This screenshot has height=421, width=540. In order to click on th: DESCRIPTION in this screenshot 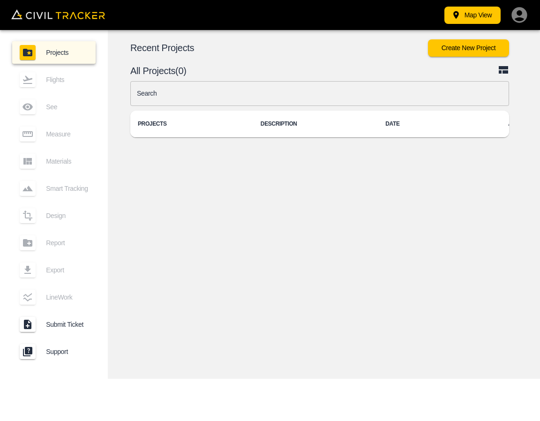, I will do `click(316, 124)`.